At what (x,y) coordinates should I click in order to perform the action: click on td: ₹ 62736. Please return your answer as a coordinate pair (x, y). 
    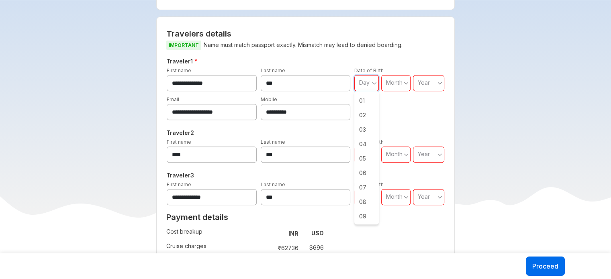
    Looking at the image, I should click on (285, 248).